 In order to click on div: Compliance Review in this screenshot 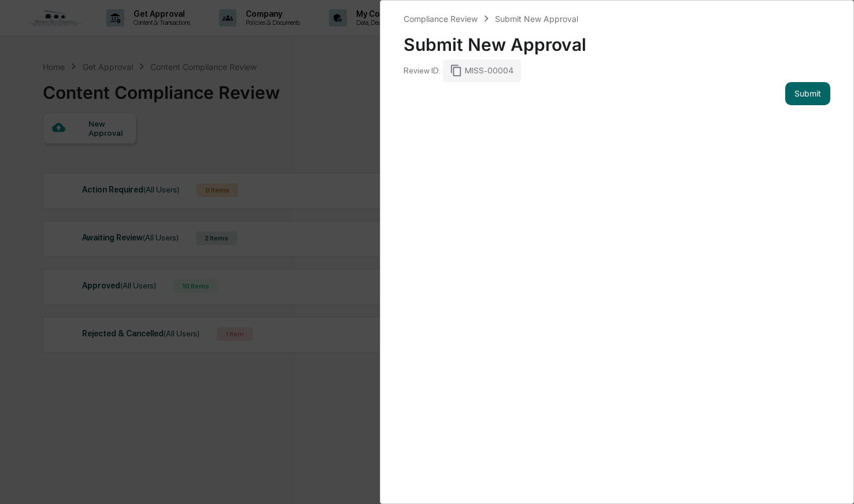, I will do `click(441, 19)`.